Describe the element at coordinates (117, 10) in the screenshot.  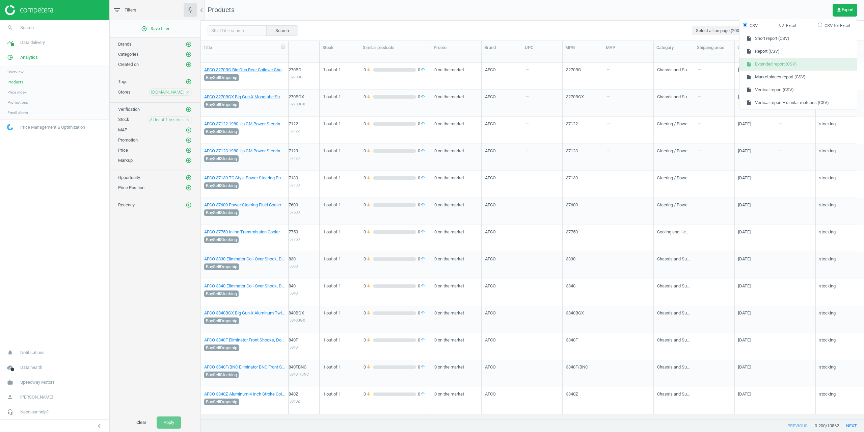
I see `i: filter_list` at that location.